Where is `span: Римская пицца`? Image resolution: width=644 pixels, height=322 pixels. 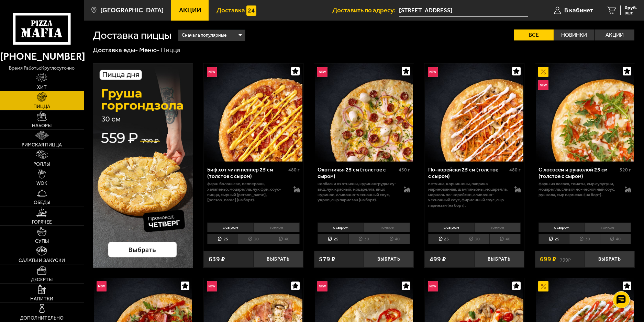
span: Римская пицца is located at coordinates (42, 145).